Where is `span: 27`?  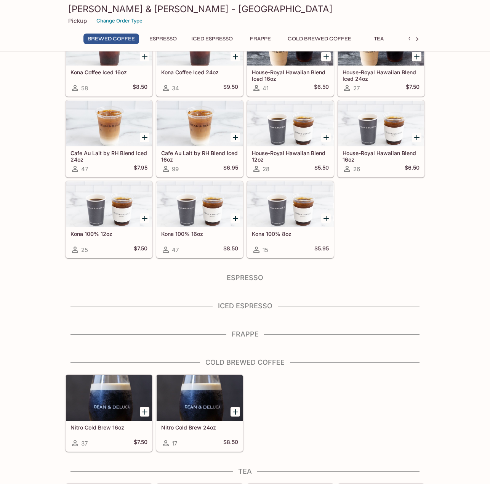
span: 27 is located at coordinates (357, 88).